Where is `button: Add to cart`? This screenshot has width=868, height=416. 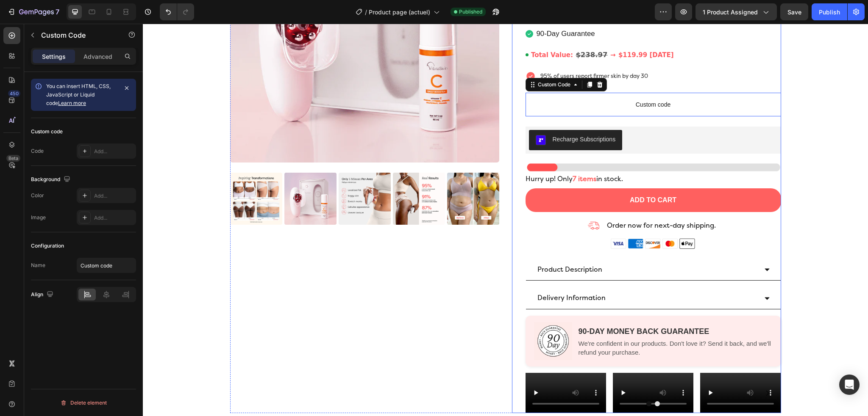
button: Add to cart is located at coordinates (510, 177).